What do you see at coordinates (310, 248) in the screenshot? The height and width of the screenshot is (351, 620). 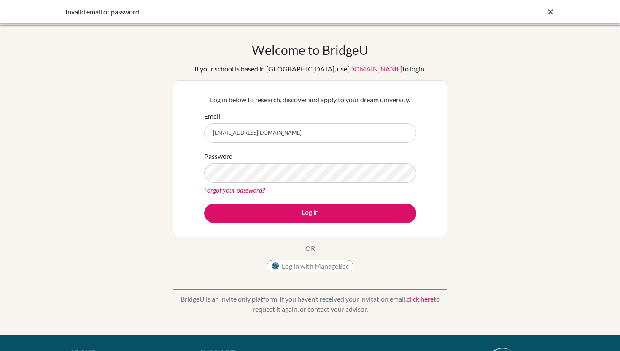 I see `p: OR` at bounding box center [310, 248].